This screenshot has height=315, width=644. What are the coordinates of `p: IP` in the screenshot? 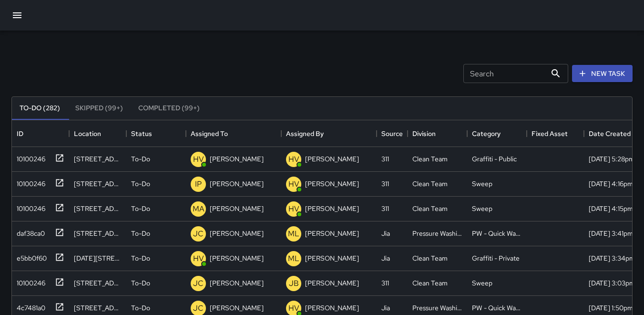 It's located at (199, 184).